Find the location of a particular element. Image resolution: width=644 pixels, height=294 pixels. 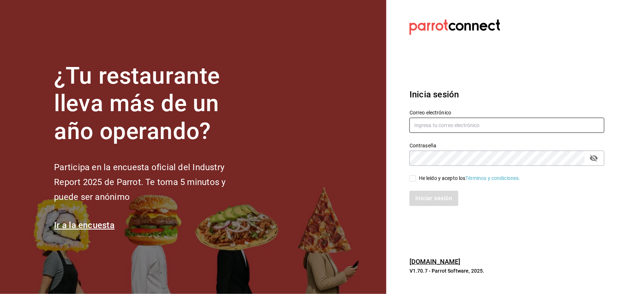

p: V1.70.7 - Parrot Software, 2025. is located at coordinates (507, 271).